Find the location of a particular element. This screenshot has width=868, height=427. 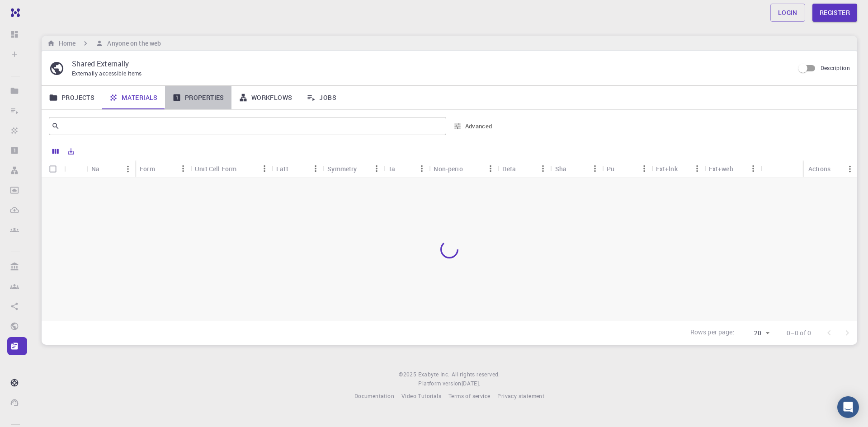

span: Terms of service is located at coordinates (469, 396).